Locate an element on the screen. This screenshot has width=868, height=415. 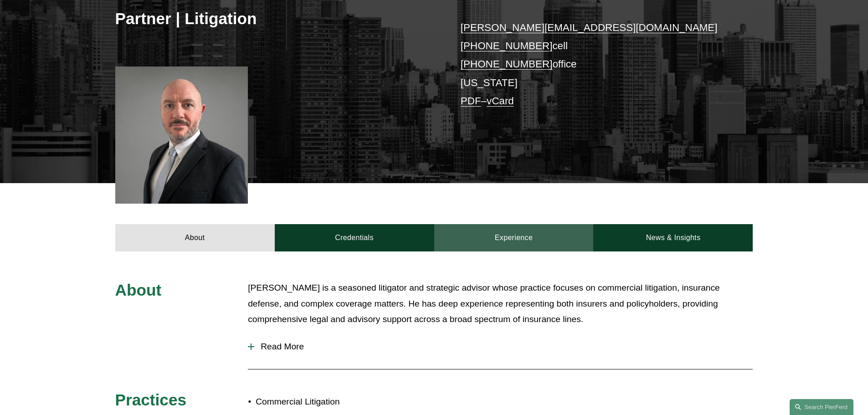
a: About is located at coordinates (195, 237).